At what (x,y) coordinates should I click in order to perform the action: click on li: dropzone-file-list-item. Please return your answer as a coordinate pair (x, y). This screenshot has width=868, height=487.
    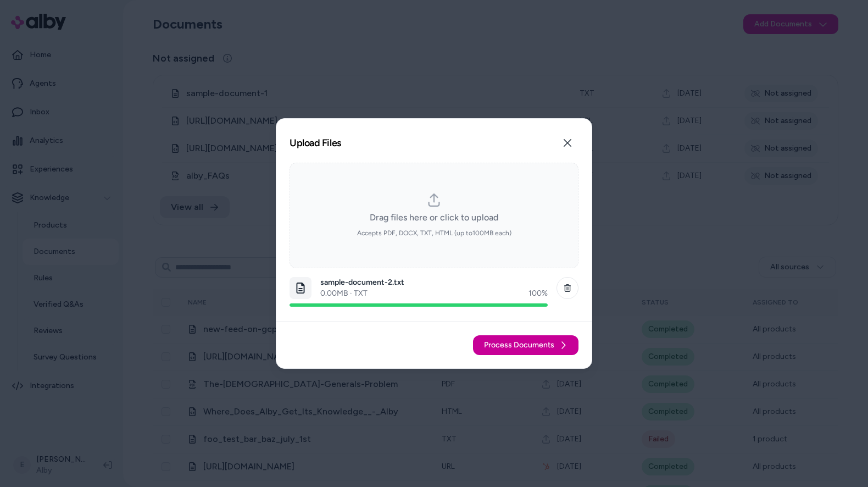
    Looking at the image, I should click on (434, 292).